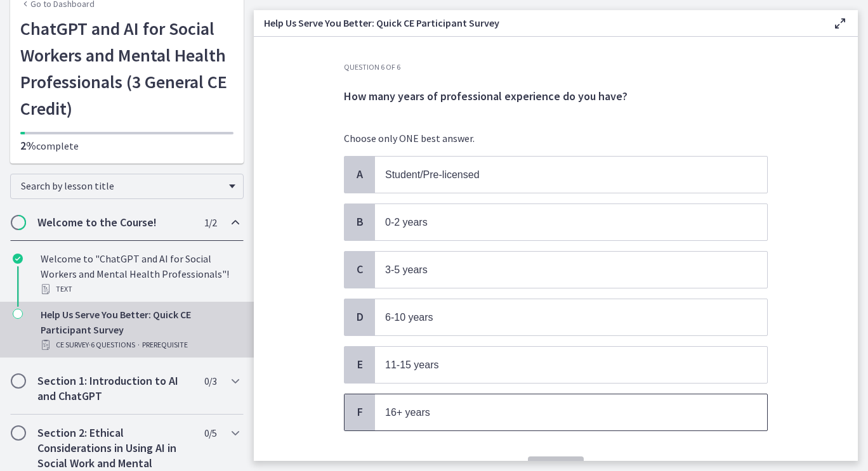 The image size is (868, 471). Describe the element at coordinates (112, 345) in the screenshot. I see `span: · 6 Questions` at that location.